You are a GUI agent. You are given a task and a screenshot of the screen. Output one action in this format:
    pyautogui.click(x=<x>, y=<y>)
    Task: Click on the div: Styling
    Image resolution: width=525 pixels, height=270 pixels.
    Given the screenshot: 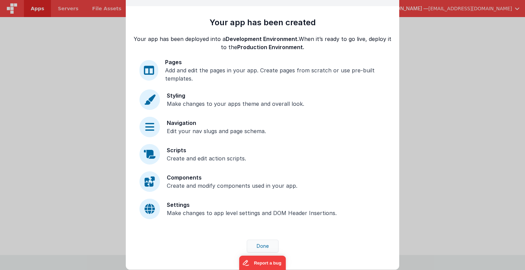 What is the action you would take?
    pyautogui.click(x=236, y=96)
    